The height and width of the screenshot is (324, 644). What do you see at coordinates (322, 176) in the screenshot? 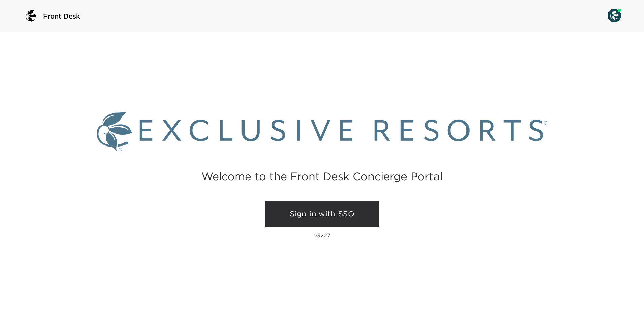
I see `h2: Welcome to the Front Desk Concierge Portal` at bounding box center [322, 176].